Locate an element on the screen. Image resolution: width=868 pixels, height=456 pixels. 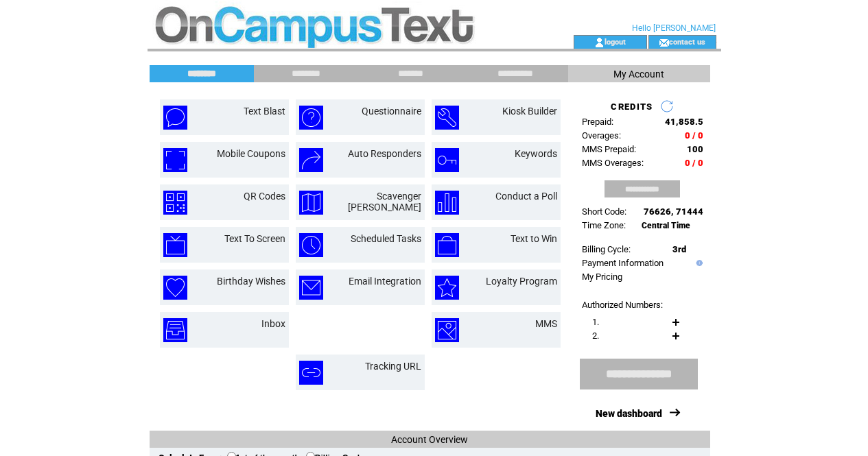
img: qr-codes.png is located at coordinates (175, 202).